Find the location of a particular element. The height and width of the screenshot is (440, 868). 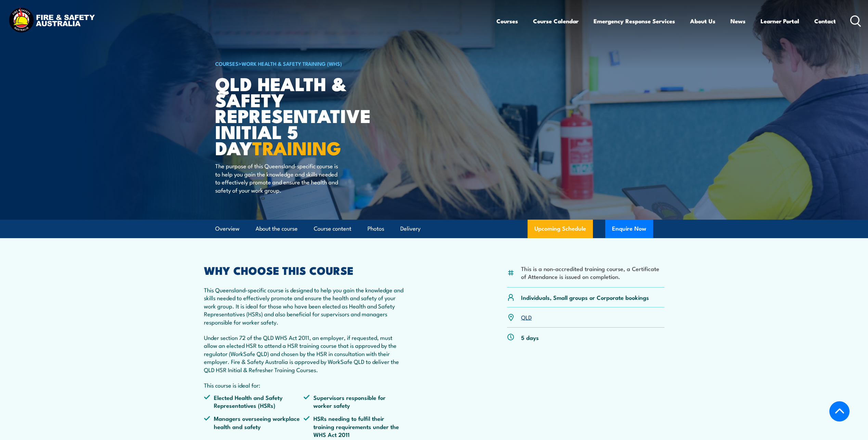

a: Upcoming Schedule is located at coordinates (560, 229).